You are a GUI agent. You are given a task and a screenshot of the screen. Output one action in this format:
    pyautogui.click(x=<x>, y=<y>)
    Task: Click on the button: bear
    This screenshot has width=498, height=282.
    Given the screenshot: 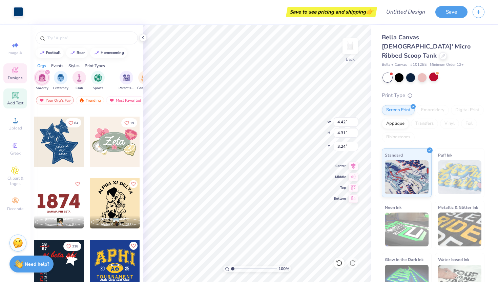 What is the action you would take?
    pyautogui.click(x=77, y=53)
    